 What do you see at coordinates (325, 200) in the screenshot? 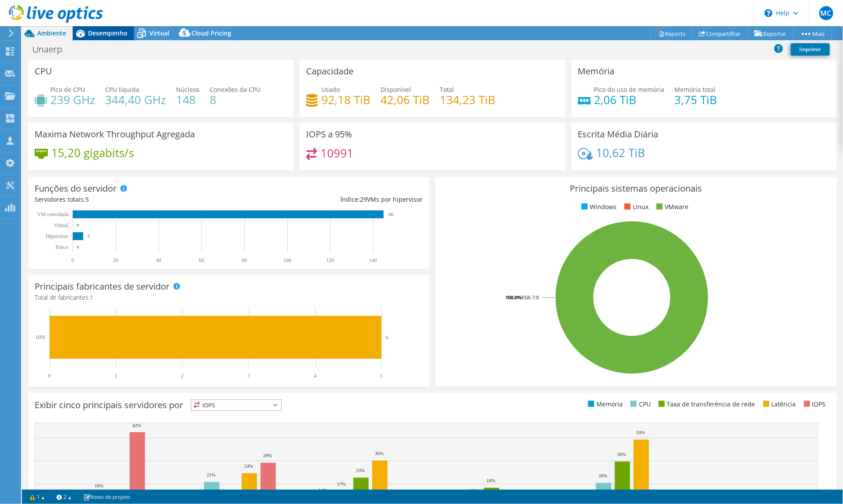
I see `div: Índice: VMs por hipervisor` at bounding box center [325, 200].